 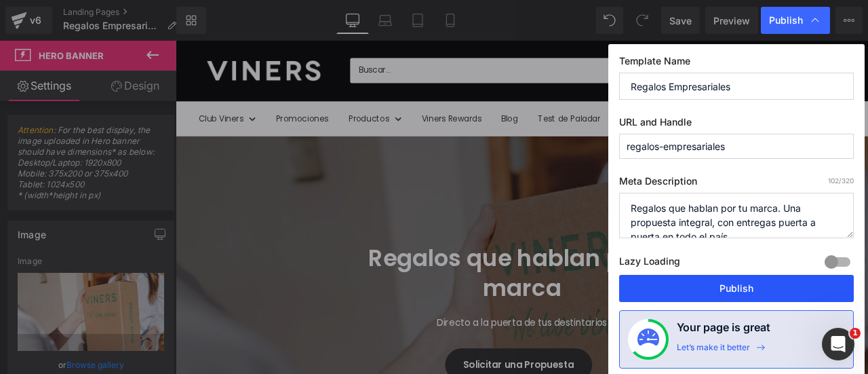 What do you see at coordinates (736, 288) in the screenshot?
I see `button: Publish` at bounding box center [736, 288].